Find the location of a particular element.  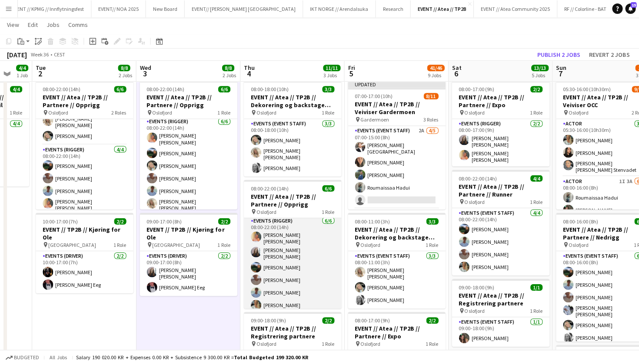

div: 1 Job is located at coordinates (22, 75).